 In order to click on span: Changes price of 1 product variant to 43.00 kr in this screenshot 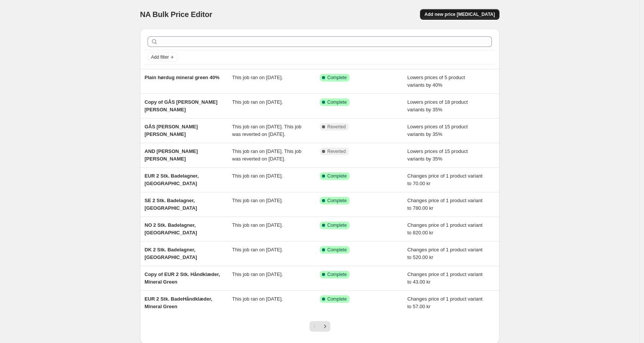, I will do `click(445, 278)`.